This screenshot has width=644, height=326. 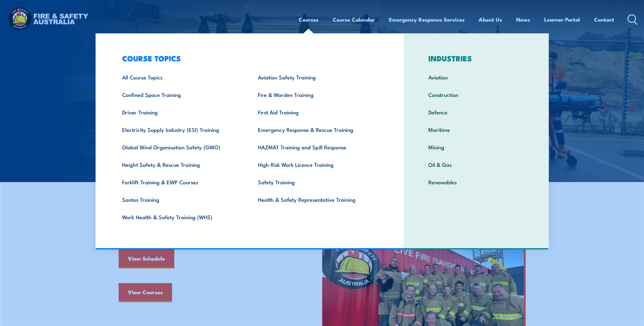 What do you see at coordinates (316, 112) in the screenshot?
I see `a: First Aid Training` at bounding box center [316, 112].